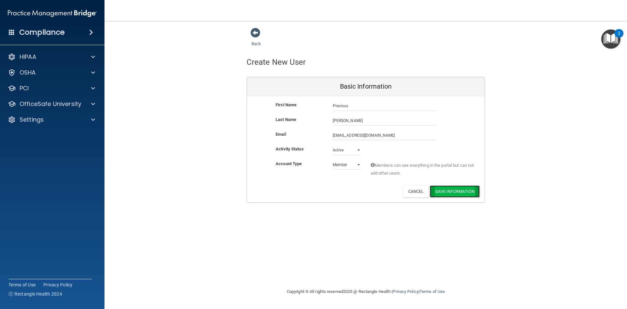 The height and width of the screenshot is (309, 627). What do you see at coordinates (28, 73) in the screenshot?
I see `p: OSHA` at bounding box center [28, 73].